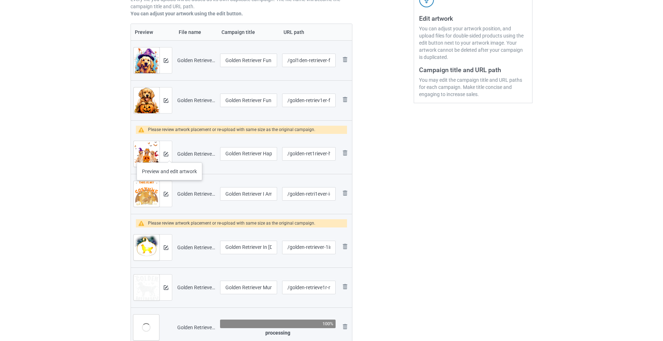  I want to click on th: File name, so click(196, 32).